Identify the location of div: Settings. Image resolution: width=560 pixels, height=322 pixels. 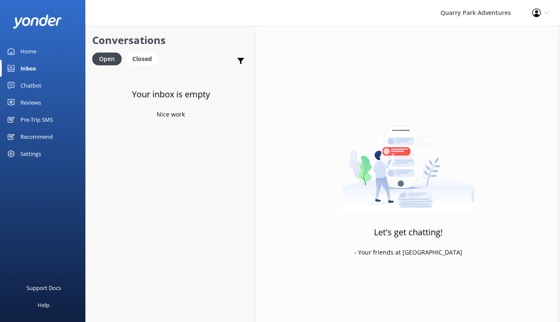
(31, 154).